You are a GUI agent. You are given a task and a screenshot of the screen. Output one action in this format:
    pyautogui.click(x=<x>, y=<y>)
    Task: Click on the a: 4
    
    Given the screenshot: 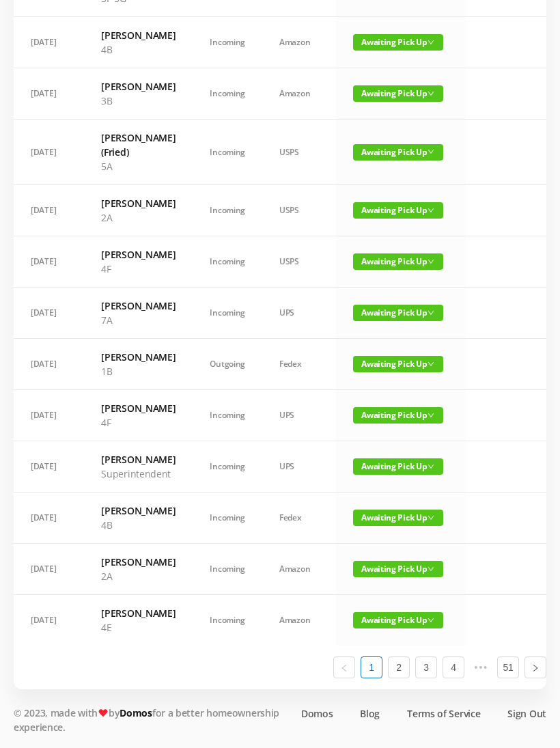 What is the action you would take?
    pyautogui.click(x=453, y=668)
    